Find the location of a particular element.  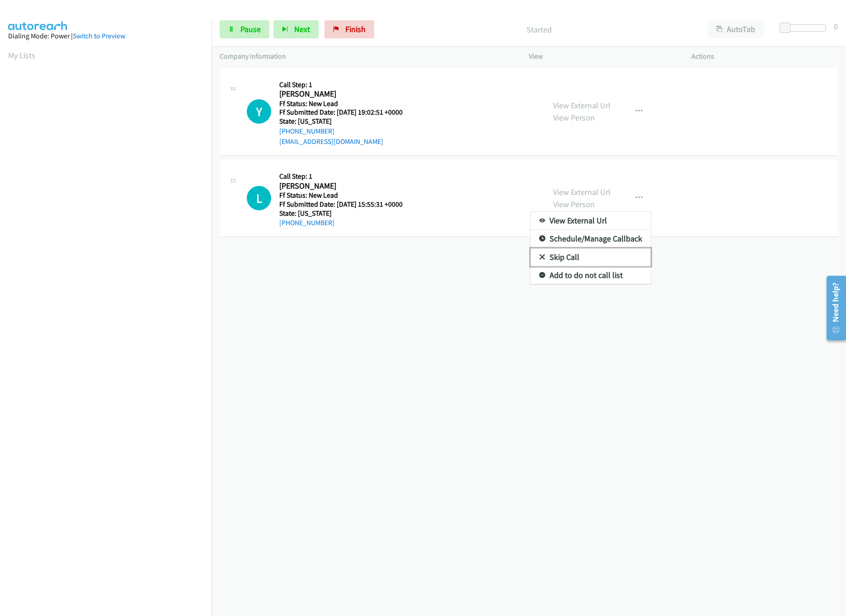

a: Schedule/Manage Callback is located at coordinates (591, 239).